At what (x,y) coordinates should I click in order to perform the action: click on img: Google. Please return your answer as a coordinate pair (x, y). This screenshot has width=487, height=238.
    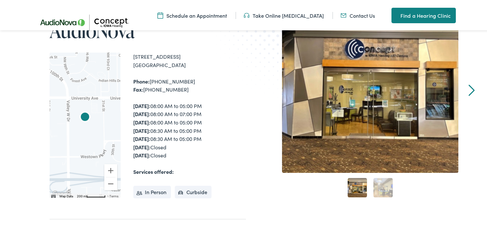
    Looking at the image, I should click on (62, 192).